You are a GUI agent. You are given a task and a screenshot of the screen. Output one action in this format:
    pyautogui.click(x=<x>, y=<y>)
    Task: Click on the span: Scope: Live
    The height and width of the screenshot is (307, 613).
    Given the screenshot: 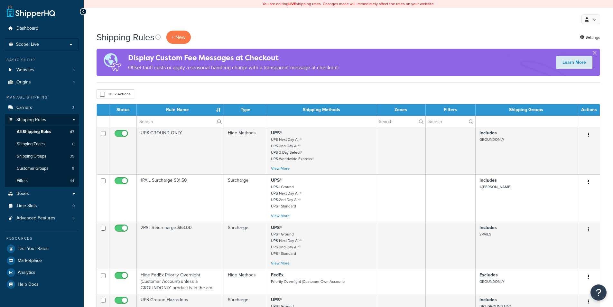 What is the action you would take?
    pyautogui.click(x=27, y=44)
    